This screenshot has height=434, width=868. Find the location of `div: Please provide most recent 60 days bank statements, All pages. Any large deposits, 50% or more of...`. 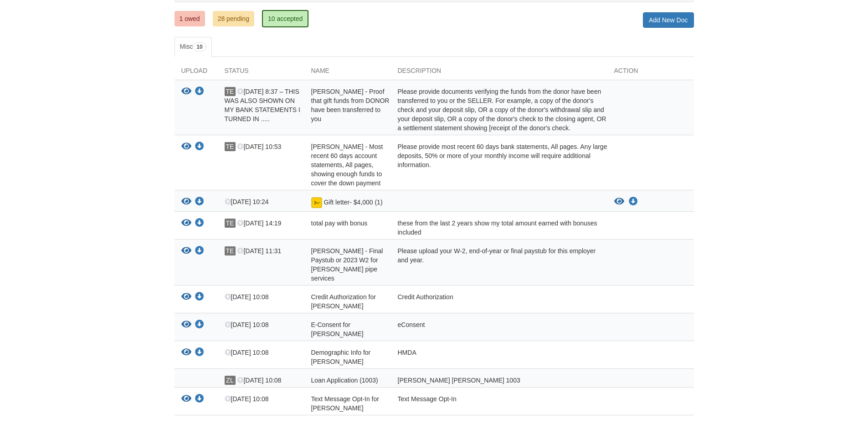

div: Please provide most recent 60 days bank statements, All pages. Any large deposits, 50% or more of... is located at coordinates (499, 165).